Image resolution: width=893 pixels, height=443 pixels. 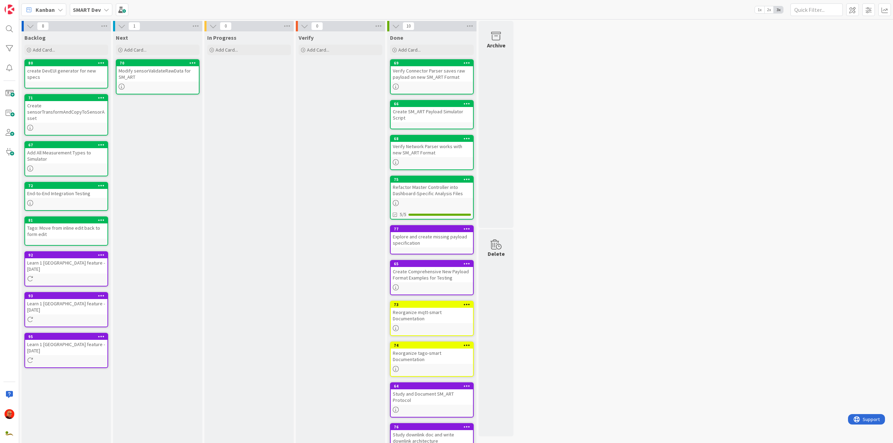 What do you see at coordinates (432, 394) in the screenshot?
I see `div: 64Study and Document SM_ART Protocol` at bounding box center [432, 394].